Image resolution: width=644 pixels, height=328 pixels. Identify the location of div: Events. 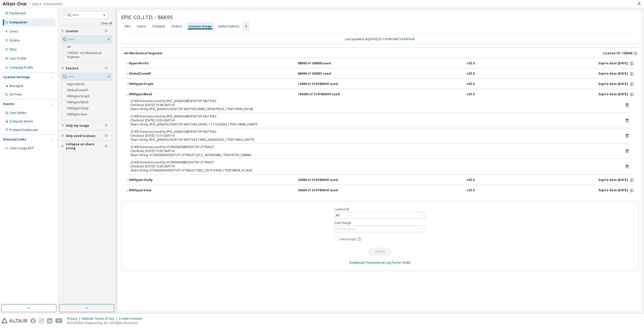
(9, 104).